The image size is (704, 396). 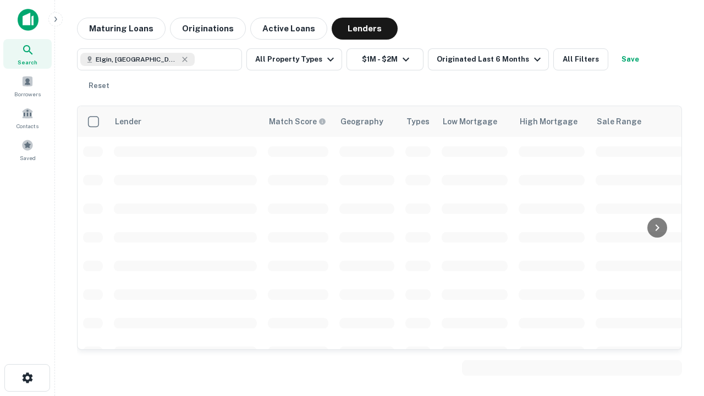 What do you see at coordinates (289, 29) in the screenshot?
I see `button: Active Loans` at bounding box center [289, 29].